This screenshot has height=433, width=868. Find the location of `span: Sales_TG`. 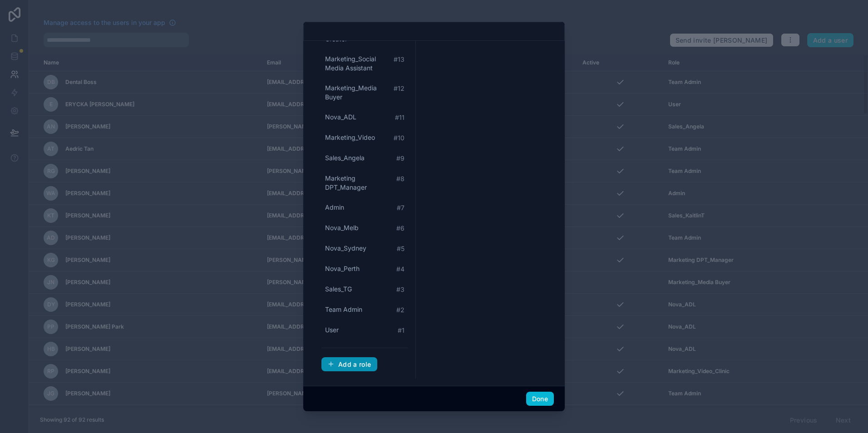

span: Sales_TG is located at coordinates (338, 289).